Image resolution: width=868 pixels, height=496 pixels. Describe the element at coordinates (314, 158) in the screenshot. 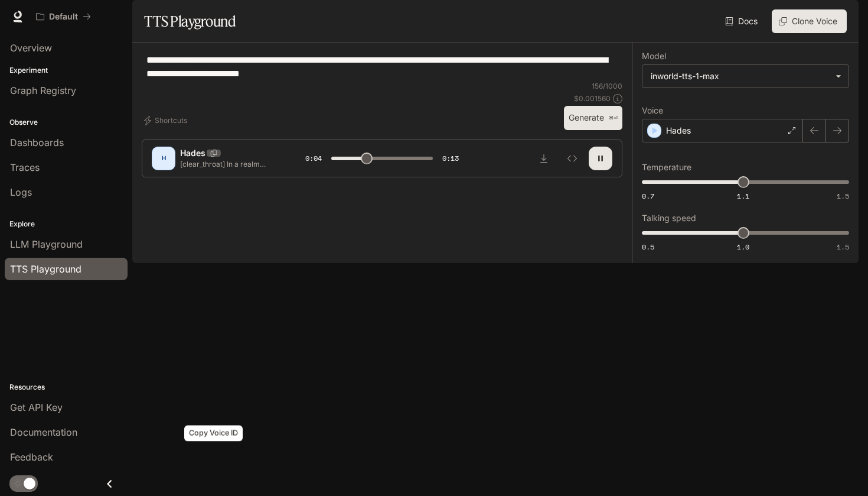

I see `span: 0:04` at that location.